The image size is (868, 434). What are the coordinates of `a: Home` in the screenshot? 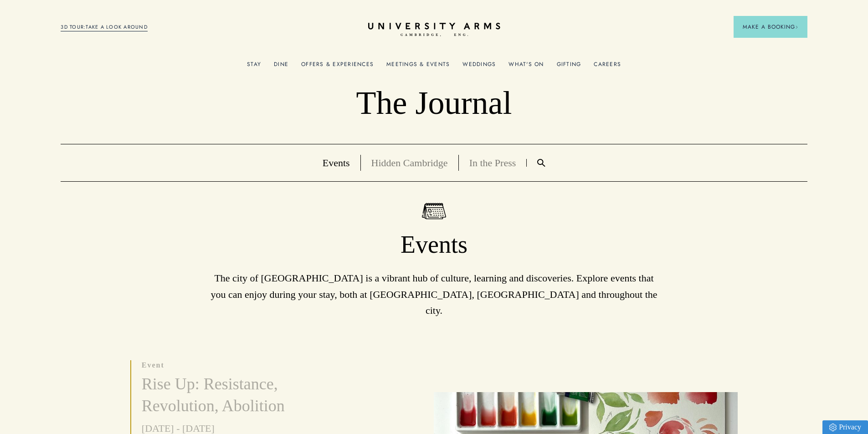 It's located at (434, 29).